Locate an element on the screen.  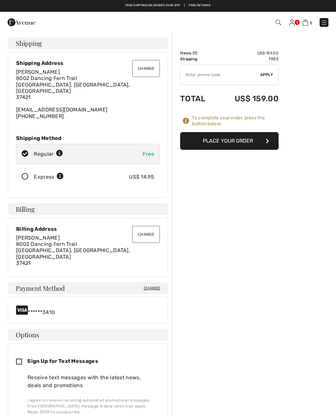
a: 1ère Avenue is located at coordinates (21, 22).